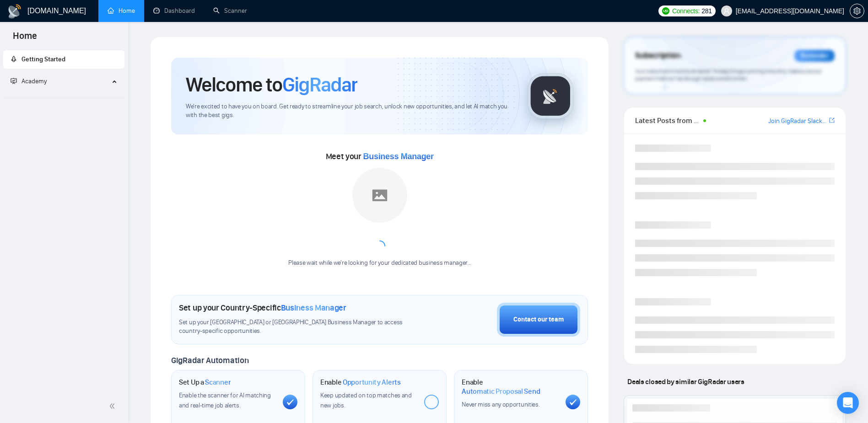 This screenshot has height=423, width=868. What do you see at coordinates (230, 11) in the screenshot?
I see `a: searchScanner` at bounding box center [230, 11].